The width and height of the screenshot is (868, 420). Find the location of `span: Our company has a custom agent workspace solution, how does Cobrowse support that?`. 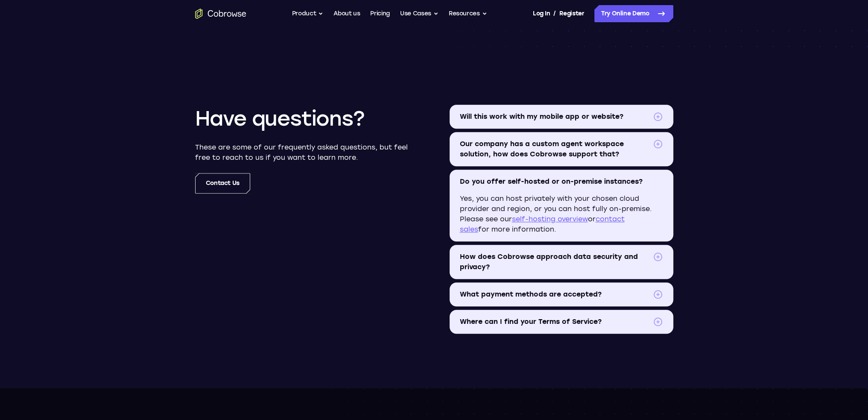

span: Our company has a custom agent workspace solution, how does Cobrowse support that? is located at coordinates (555, 149).